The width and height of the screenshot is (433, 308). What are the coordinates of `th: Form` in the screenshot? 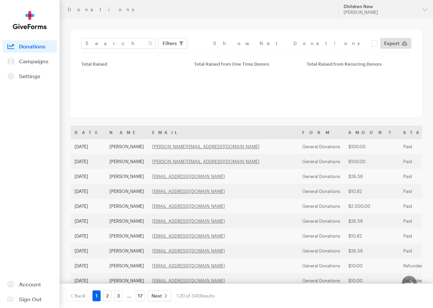 It's located at (321, 133).